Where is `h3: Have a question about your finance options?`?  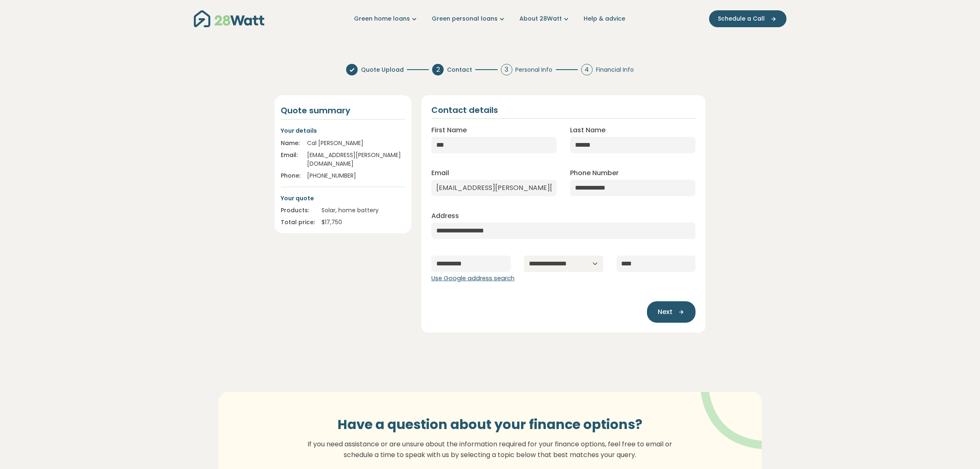
h3: Have a question about your finance options? is located at coordinates (490, 425).